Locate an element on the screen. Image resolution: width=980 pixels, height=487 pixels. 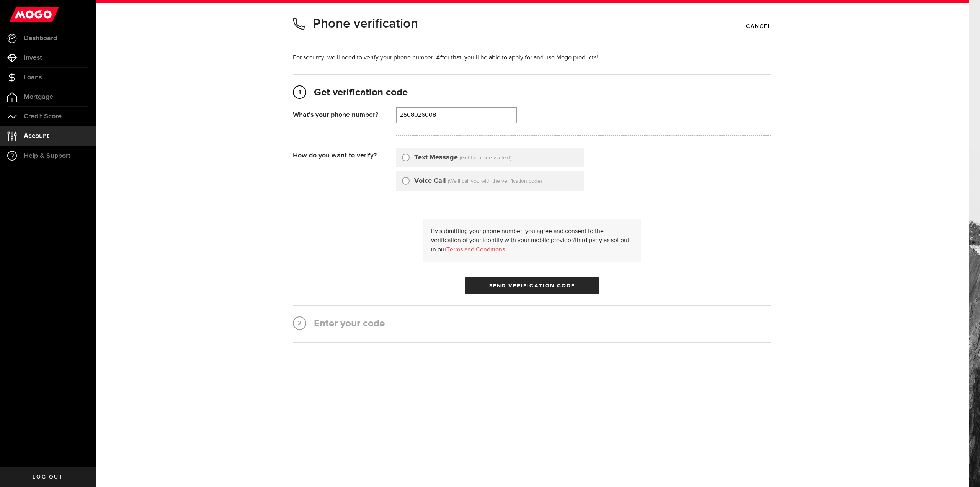
span: Log out is located at coordinates (48, 477).